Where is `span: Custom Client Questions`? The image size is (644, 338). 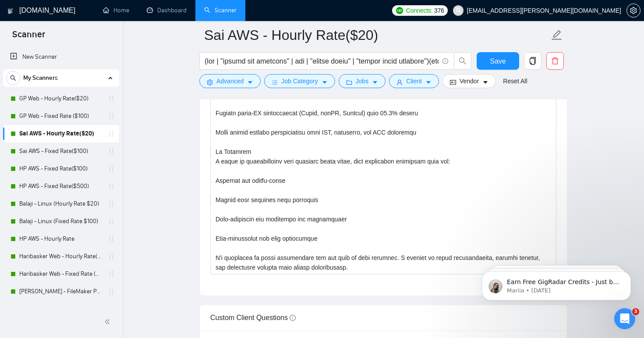
span: Custom Client Questions is located at coordinates (253, 318).